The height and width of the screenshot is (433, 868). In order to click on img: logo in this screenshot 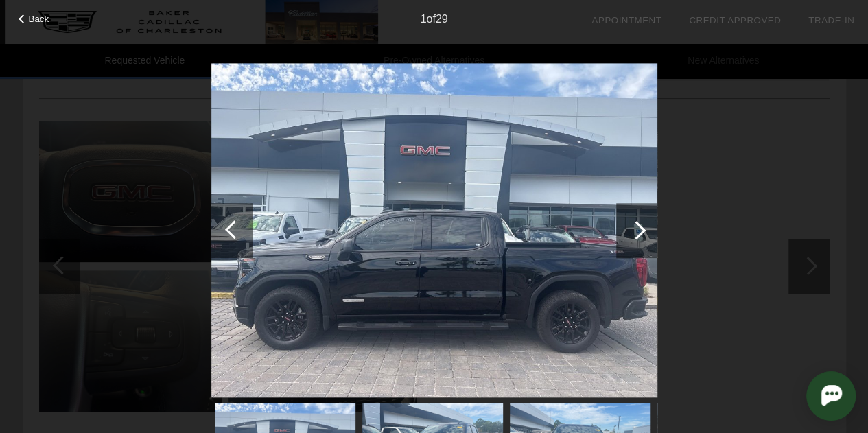, I will do `click(87, 37)`.